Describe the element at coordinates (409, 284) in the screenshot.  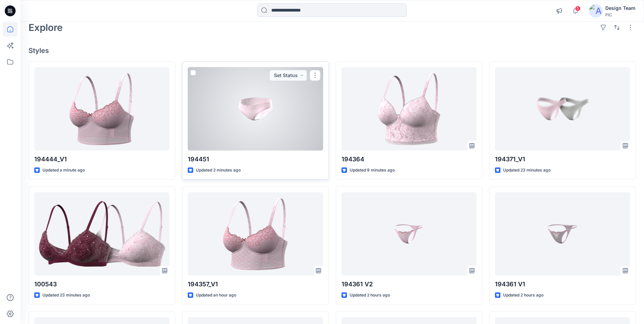
I see `p: 194361 V2` at that location.